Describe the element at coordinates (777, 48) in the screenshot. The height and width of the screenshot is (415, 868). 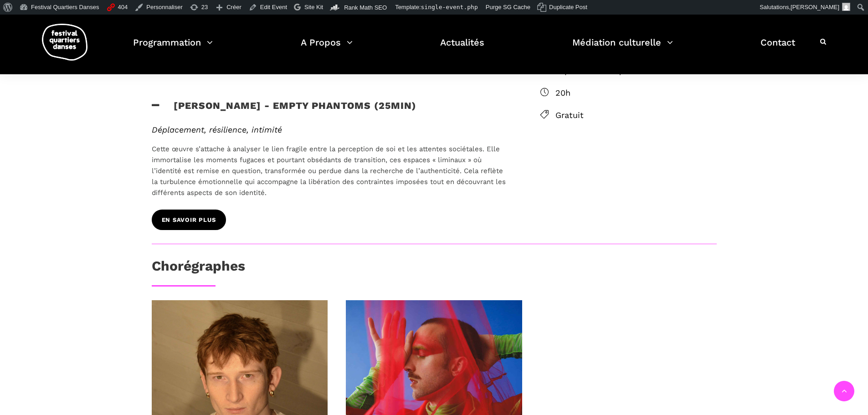
I see `a: Contact` at that location.